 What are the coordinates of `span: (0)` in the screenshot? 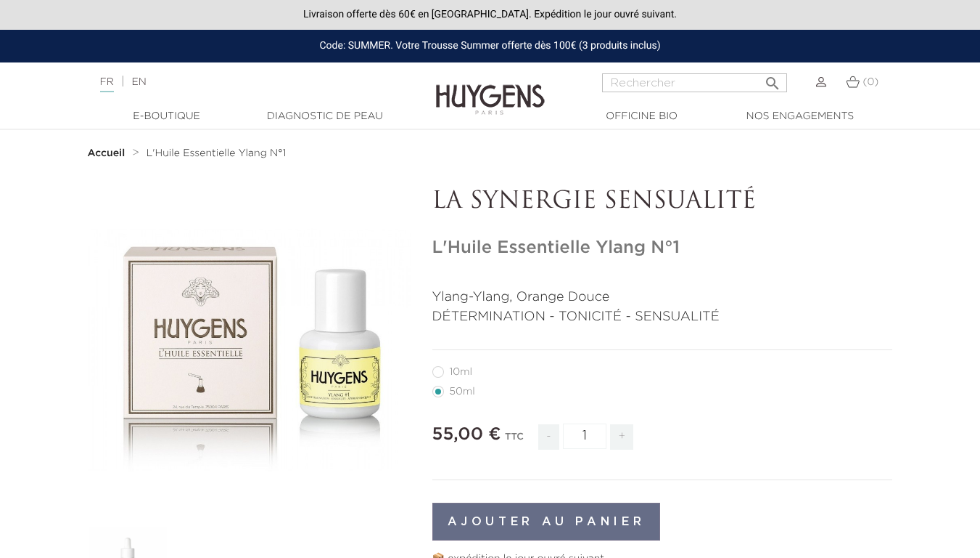 It's located at (870, 82).